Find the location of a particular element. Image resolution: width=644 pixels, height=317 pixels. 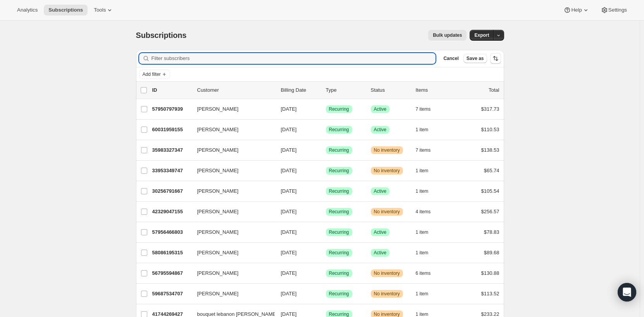

span: $78.83 is located at coordinates (491, 232).